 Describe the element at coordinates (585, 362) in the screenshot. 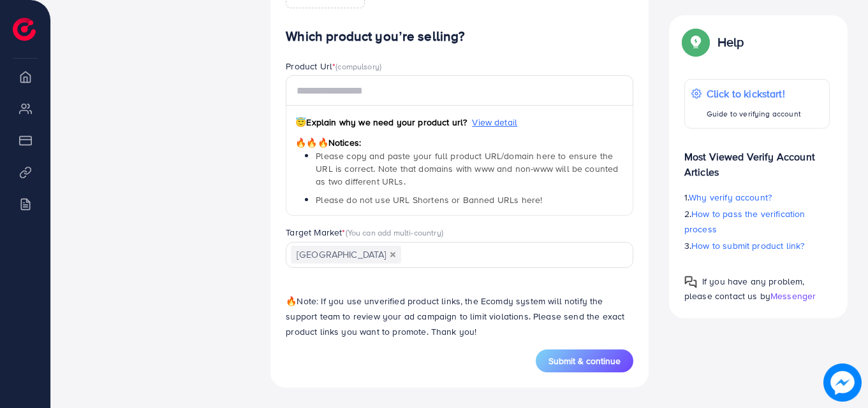

I see `span: Submit & continue` at that location.